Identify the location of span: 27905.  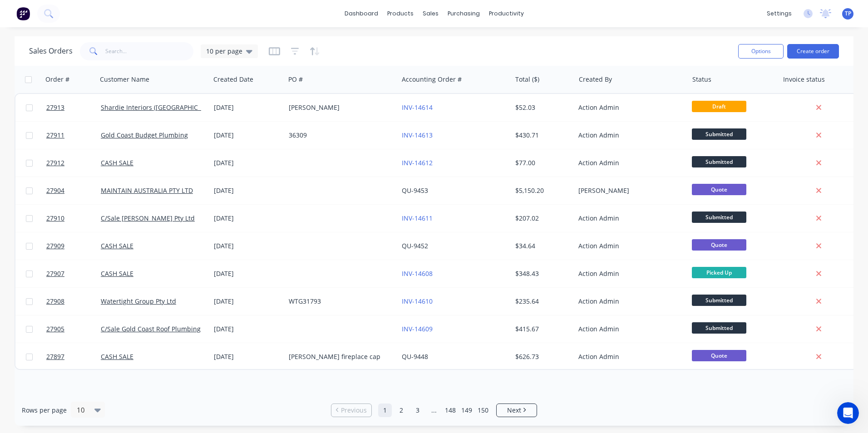
(55, 329).